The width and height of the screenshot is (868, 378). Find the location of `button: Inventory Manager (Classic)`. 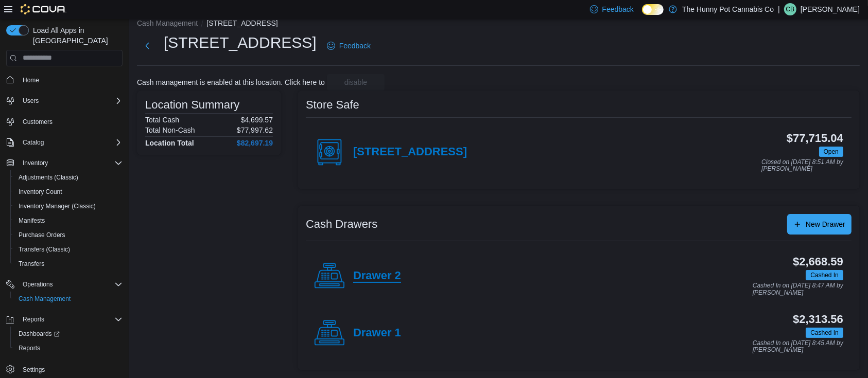

button: Inventory Manager (Classic) is located at coordinates (69, 206).